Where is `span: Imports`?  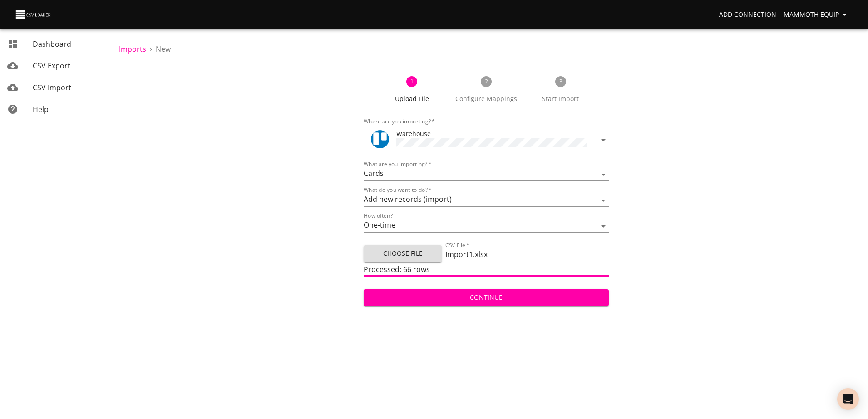 span: Imports is located at coordinates (133, 49).